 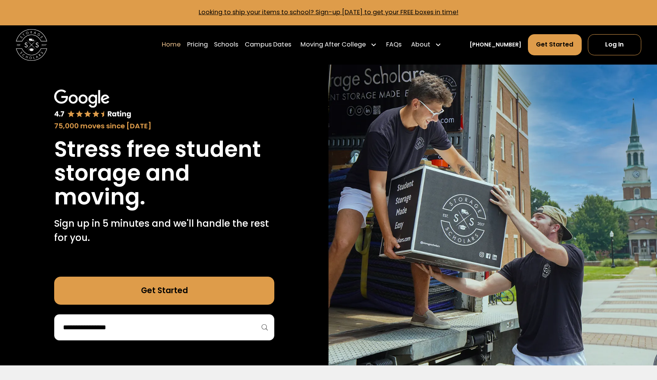 What do you see at coordinates (31, 45) in the screenshot?
I see `img: Storage Scholars main logo` at bounding box center [31, 45].